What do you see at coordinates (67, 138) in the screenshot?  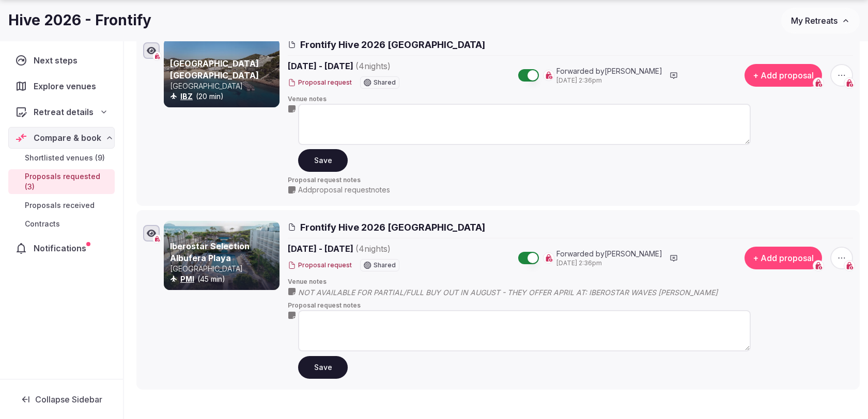 I see `span: Compare & book` at bounding box center [67, 138].